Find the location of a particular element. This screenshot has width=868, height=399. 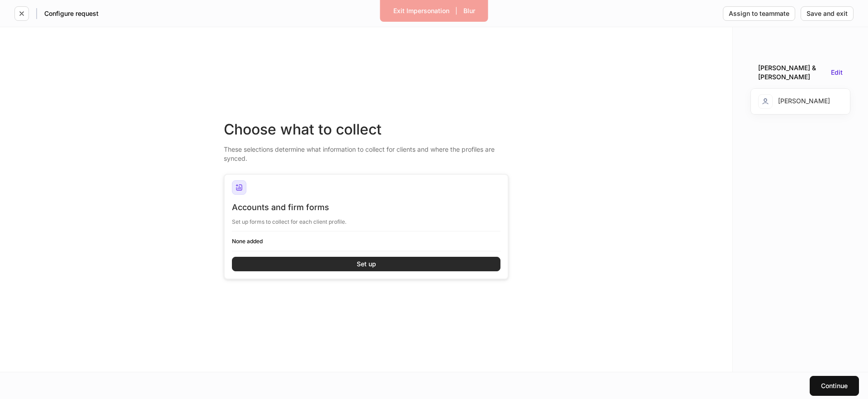

div: Set up forms to collect for each client profile. is located at coordinates (366, 219).